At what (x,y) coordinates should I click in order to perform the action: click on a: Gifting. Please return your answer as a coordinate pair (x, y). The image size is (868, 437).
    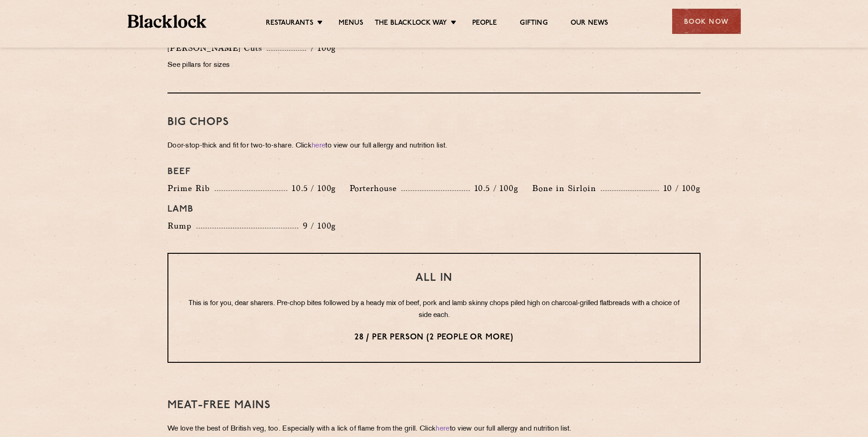
    Looking at the image, I should click on (534, 24).